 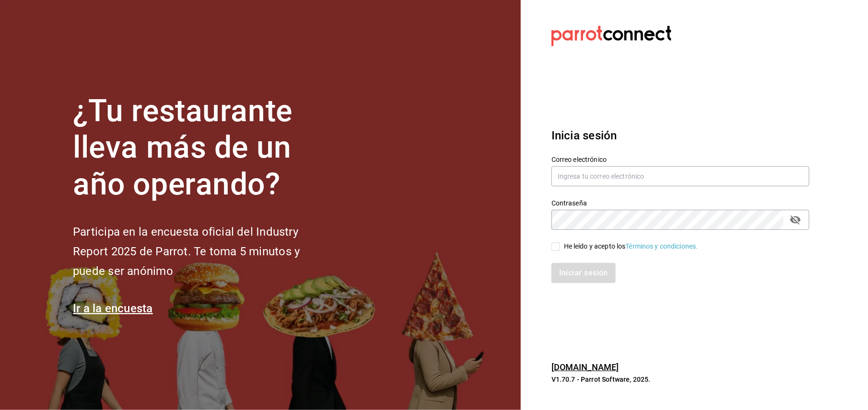 What do you see at coordinates (681, 135) in the screenshot?
I see `h3: Inicia sesión` at bounding box center [681, 135].